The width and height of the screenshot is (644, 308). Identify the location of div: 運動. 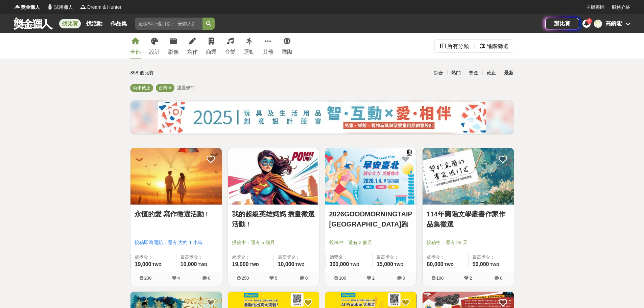
(249, 52).